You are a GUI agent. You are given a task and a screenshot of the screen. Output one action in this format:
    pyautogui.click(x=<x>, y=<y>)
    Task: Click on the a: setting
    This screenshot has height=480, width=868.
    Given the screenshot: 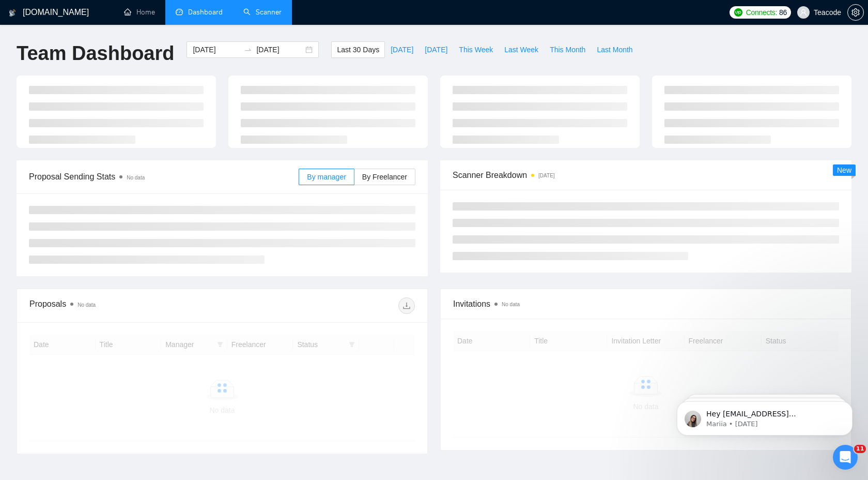 What is the action you would take?
    pyautogui.click(x=855, y=12)
    